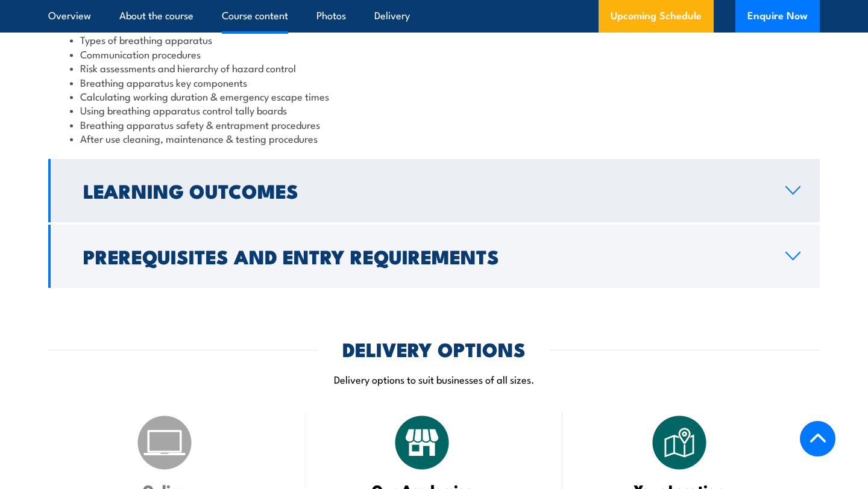  I want to click on li: Breathing apparatus key components, so click(434, 82).